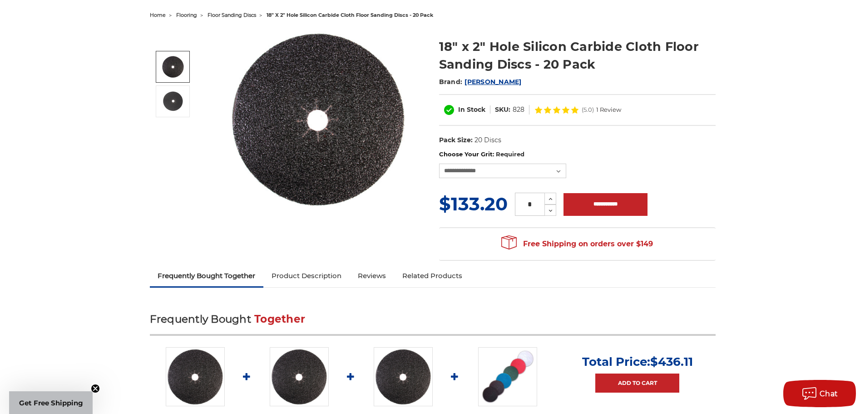 The image size is (865, 414). Describe the element at coordinates (609, 109) in the screenshot. I see `span: 1 Review` at that location.